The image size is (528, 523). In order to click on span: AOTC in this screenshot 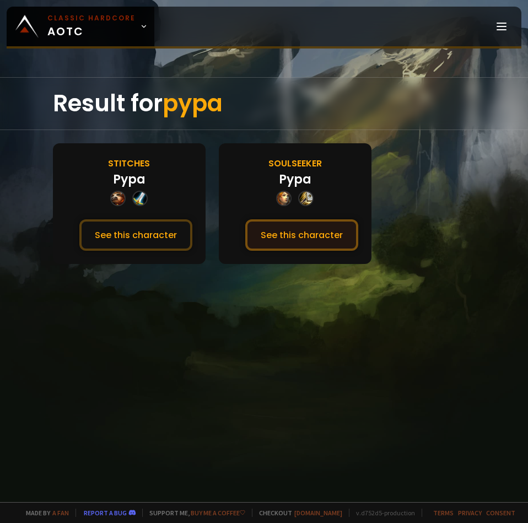, I will do `click(91, 26)`.